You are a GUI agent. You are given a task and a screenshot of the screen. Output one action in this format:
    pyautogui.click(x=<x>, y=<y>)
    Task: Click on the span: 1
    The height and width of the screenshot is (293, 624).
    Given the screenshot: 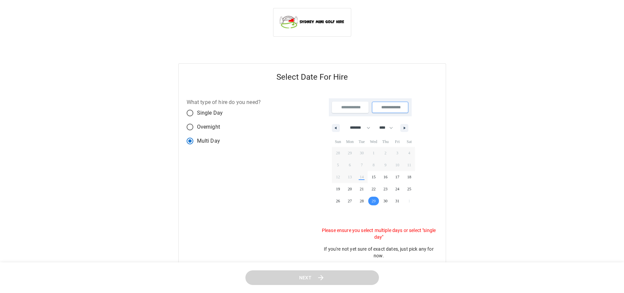 What is the action you would take?
    pyautogui.click(x=374, y=153)
    